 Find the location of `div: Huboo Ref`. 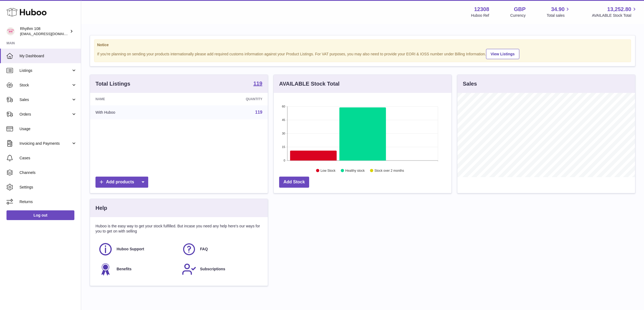

div: Huboo Ref is located at coordinates (480, 15).